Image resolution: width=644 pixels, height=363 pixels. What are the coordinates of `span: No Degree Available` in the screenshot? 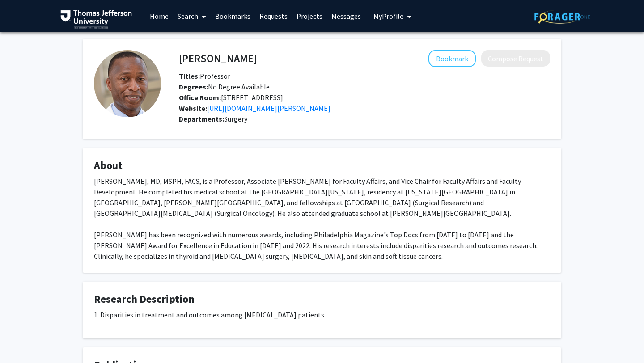 It's located at (224, 87).